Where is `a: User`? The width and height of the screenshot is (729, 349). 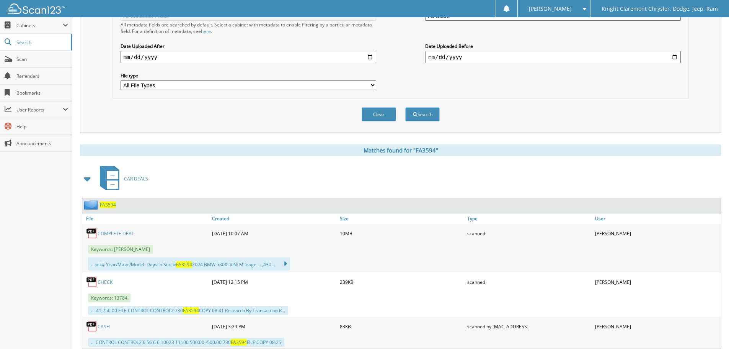 a: User is located at coordinates (657, 218).